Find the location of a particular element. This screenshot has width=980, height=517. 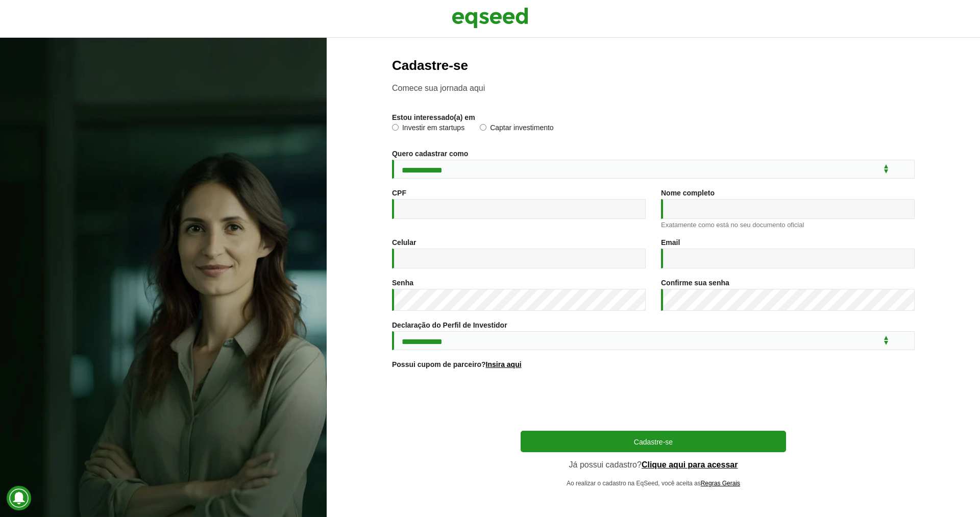

p: Comece sua jornada aqui is located at coordinates (654, 88).